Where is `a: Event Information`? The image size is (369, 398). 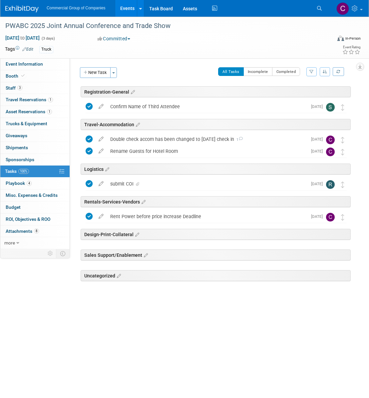
a: Event Information is located at coordinates (35, 64).